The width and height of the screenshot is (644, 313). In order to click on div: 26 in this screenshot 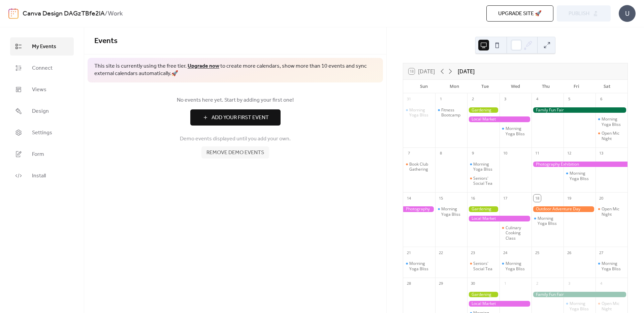, I will do `click(569, 253)`.